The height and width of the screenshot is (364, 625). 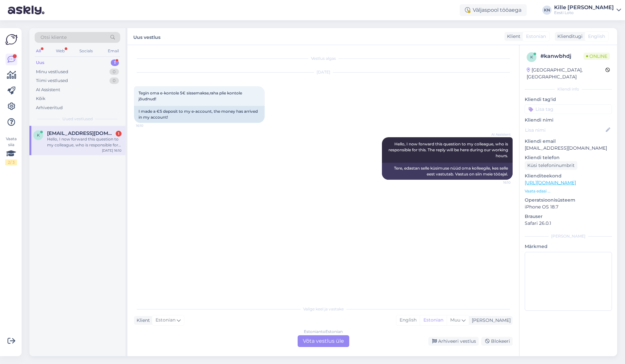 I want to click on span: Hello, I now forward this question to my colleague, who is responsible for this. The reply will b..., so click(x=449, y=150).